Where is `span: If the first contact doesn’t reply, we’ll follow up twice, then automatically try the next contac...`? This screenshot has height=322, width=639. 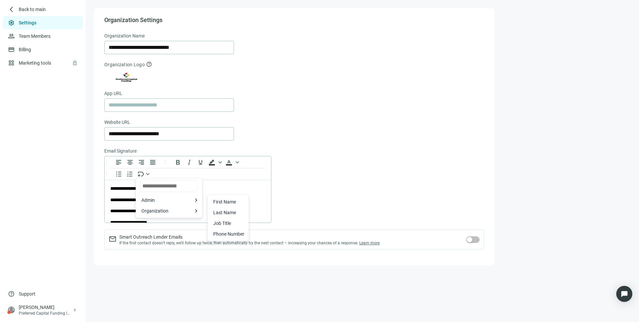 span: If the first contact doesn’t reply, we’ll follow up twice, then automatically try the next contac... is located at coordinates (249, 243).